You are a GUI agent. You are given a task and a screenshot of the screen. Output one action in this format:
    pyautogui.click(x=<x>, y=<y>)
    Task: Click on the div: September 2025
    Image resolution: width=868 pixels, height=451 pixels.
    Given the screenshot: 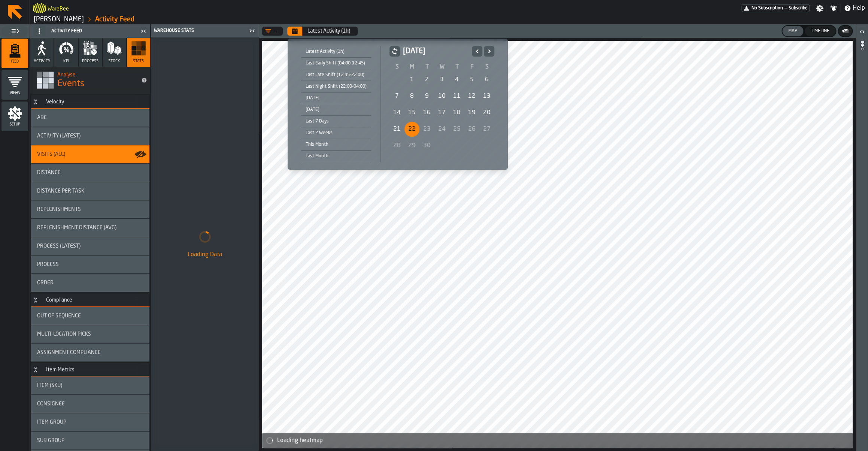 What is the action you would take?
    pyautogui.click(x=442, y=100)
    